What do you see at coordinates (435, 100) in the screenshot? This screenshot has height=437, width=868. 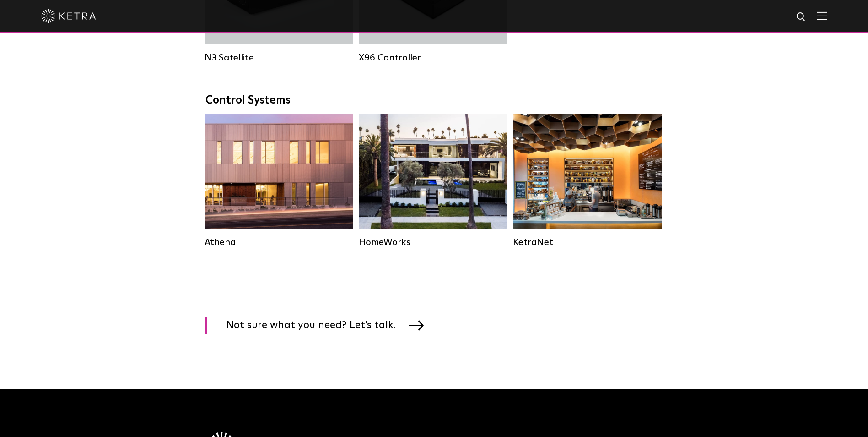 I see `div: Control Systems` at bounding box center [435, 100].